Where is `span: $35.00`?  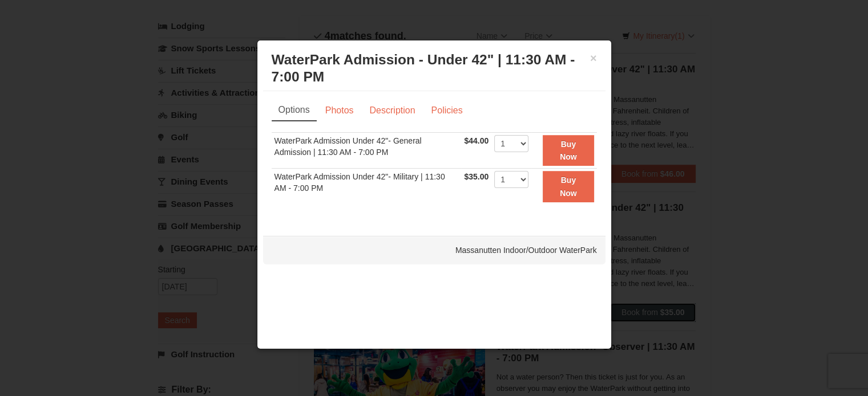
span: $35.00 is located at coordinates (476, 177).